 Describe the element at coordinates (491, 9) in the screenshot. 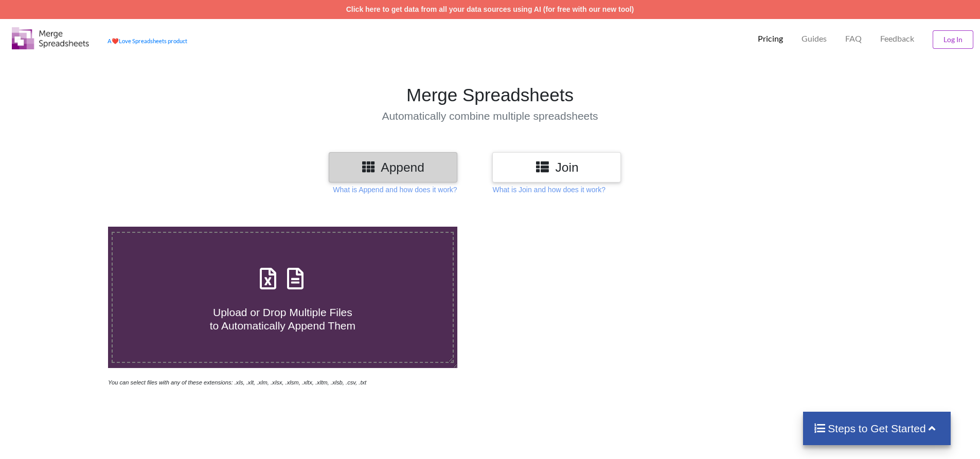

I see `a: Click here to get data from all your data sources using AI (for free with our new tool)` at that location.